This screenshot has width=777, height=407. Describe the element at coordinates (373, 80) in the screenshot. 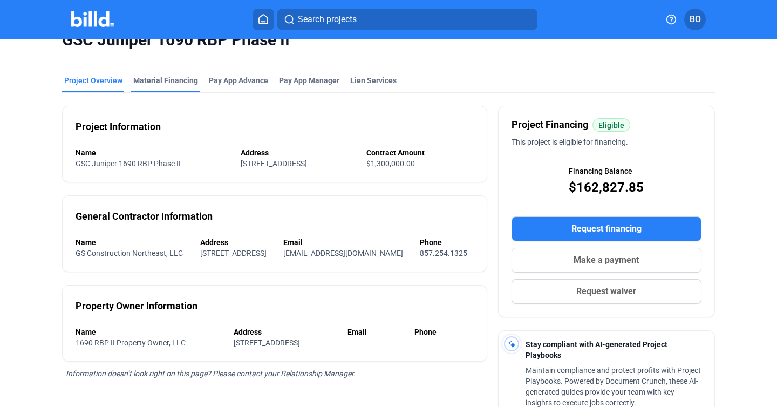

I see `div: Lien Services` at that location.